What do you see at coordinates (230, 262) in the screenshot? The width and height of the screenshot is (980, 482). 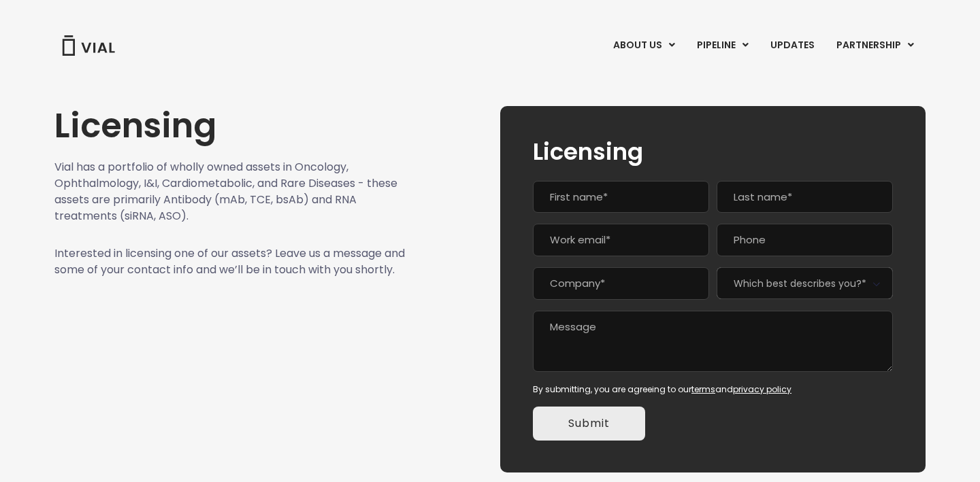 I see `p: Interested in licensing one of our assets? Leave us a message and some of your contact info and w...` at bounding box center [230, 262].